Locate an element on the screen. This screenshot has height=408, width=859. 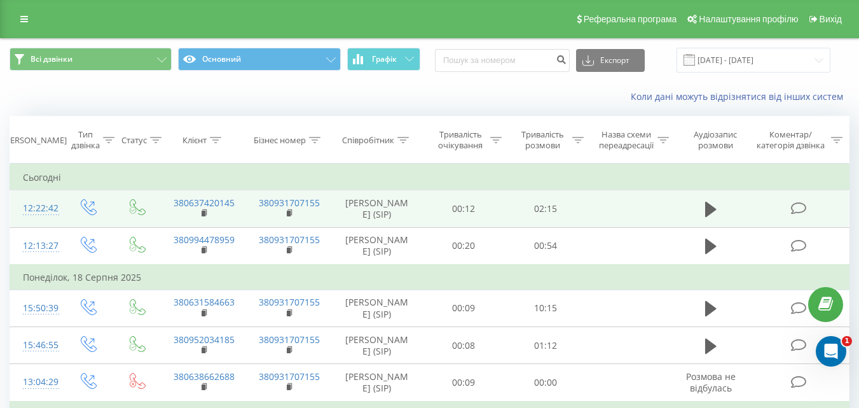
div: Назва схеми переадресації is located at coordinates (626, 140).